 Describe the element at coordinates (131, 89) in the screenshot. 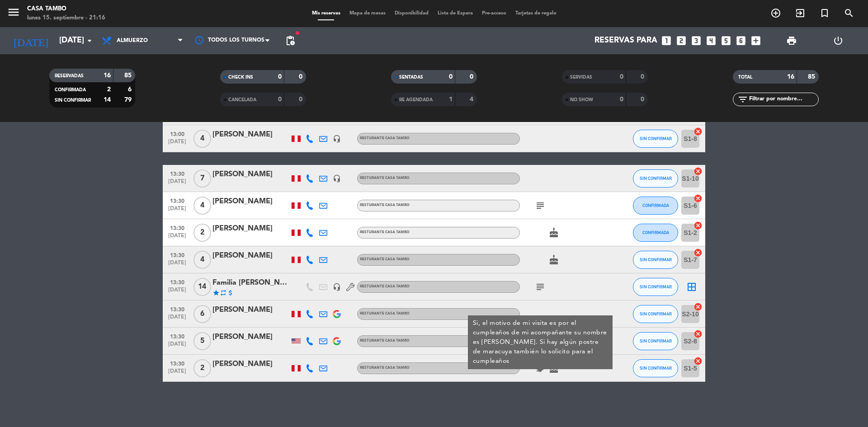

I see `strong: 6` at that location.